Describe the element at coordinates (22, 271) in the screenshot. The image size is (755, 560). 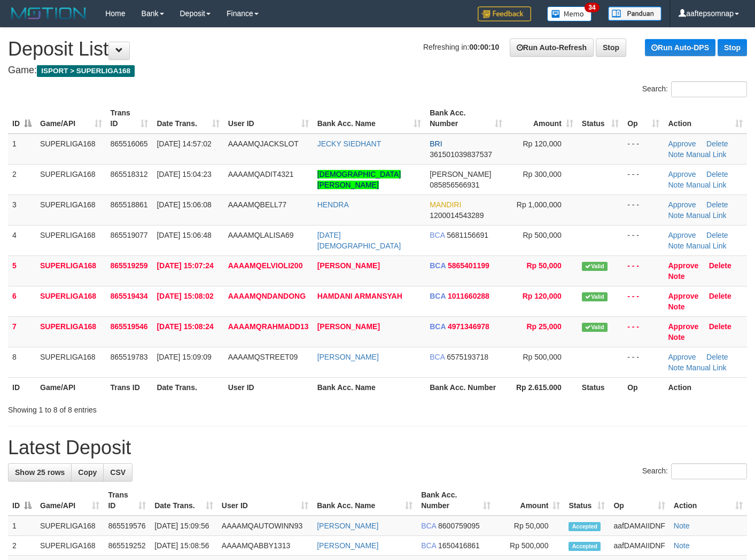
I see `td: 5` at that location.